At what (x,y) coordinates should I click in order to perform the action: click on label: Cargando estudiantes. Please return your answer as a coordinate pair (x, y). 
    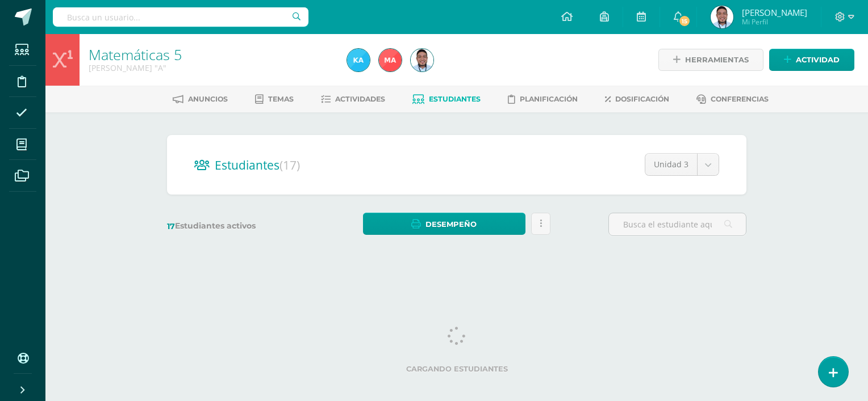
    Looking at the image, I should click on (457, 369).